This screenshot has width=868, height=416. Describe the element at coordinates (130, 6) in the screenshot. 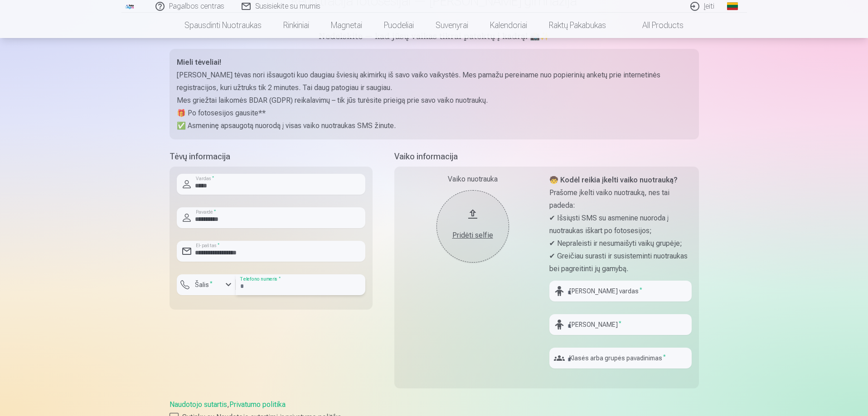

I see `img: /fa2` at that location.